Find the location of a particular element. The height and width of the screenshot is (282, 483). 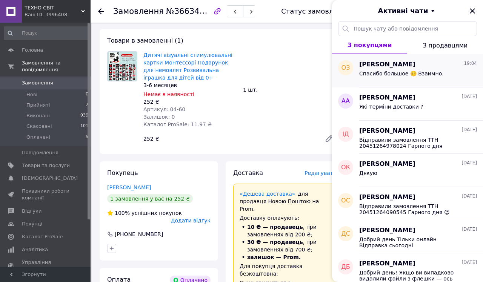

span: Прийняті is located at coordinates (38, 105).